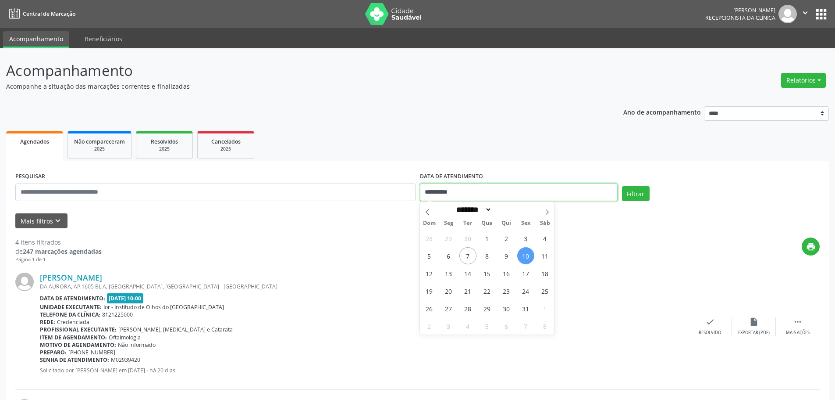 The height and width of the screenshot is (400, 835). I want to click on div: 4 itens filtrados, so click(58, 242).